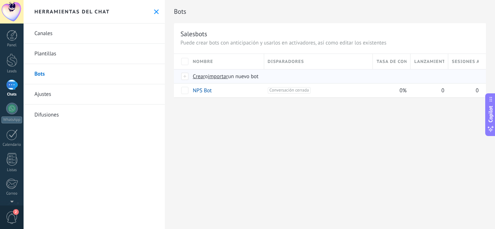 The image size is (495, 229). What do you see at coordinates (94, 115) in the screenshot?
I see `a: Difusiones` at bounding box center [94, 115].